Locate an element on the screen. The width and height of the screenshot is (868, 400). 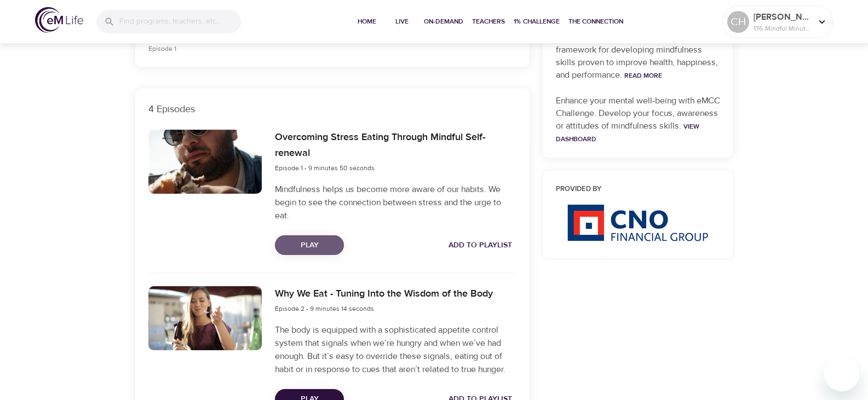
a: Read More is located at coordinates (643, 76).